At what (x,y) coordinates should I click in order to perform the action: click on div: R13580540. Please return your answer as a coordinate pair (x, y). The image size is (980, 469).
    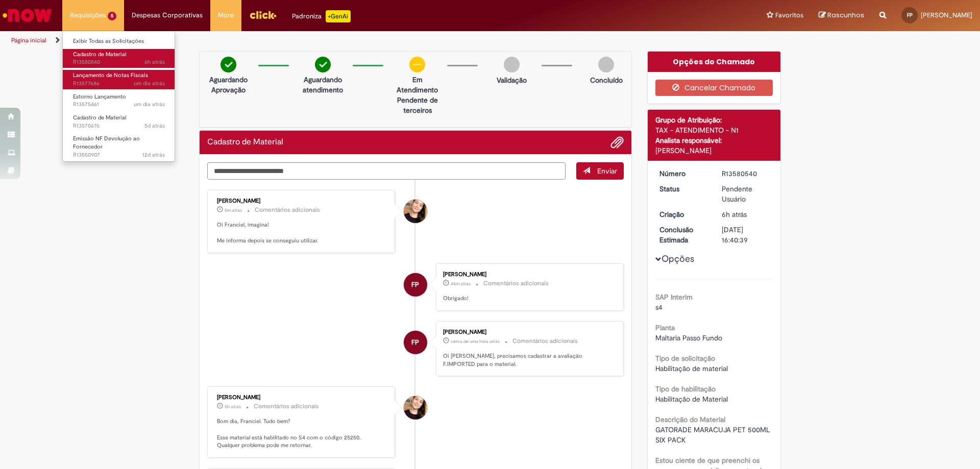
    Looking at the image, I should click on (746, 173).